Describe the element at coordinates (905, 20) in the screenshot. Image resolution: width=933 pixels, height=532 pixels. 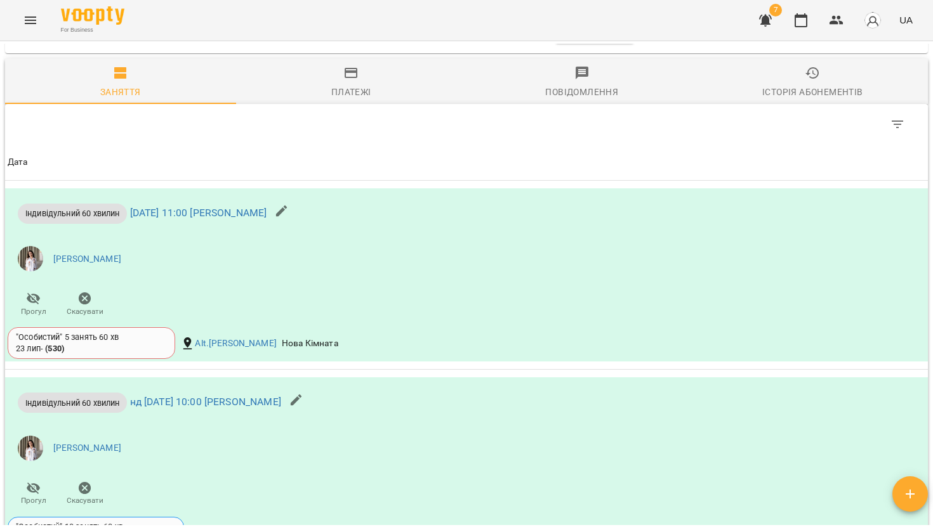
I see `span: UA` at that location.